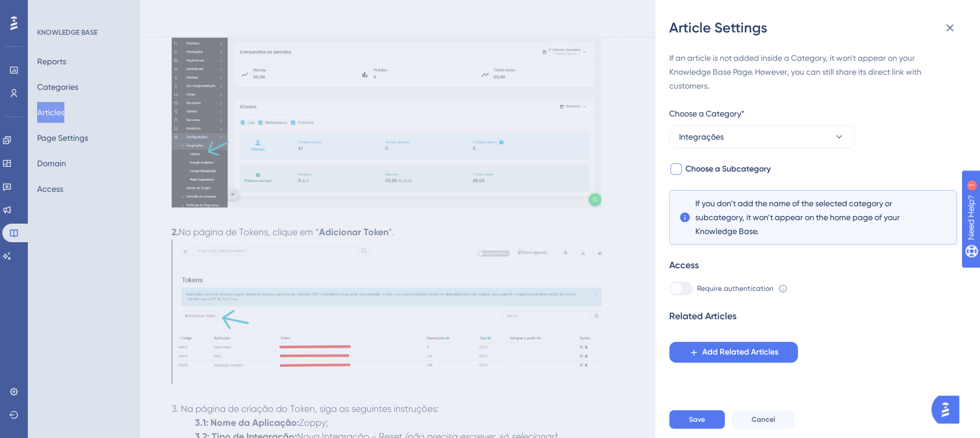 This screenshot has width=980, height=438. Describe the element at coordinates (707, 114) in the screenshot. I see `span: Choose a Category*` at that location.